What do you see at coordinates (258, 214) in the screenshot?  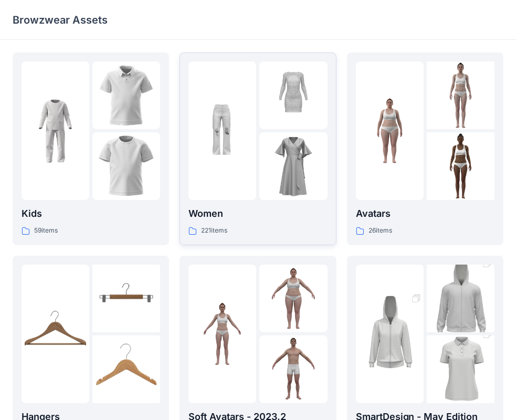 I see `p: Women` at bounding box center [258, 214].